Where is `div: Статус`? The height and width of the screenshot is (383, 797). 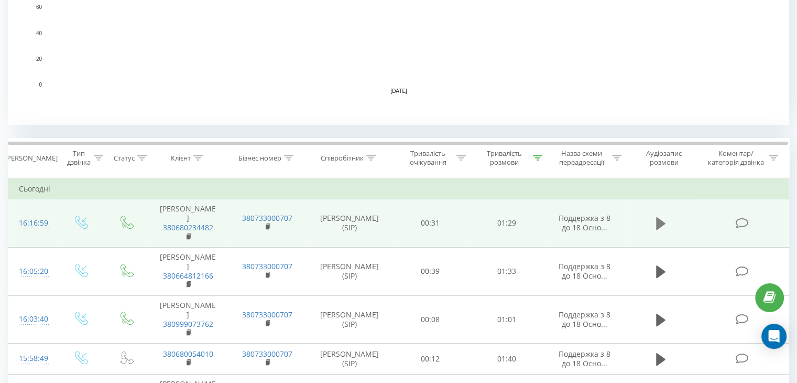
div: Статус is located at coordinates (124, 158).